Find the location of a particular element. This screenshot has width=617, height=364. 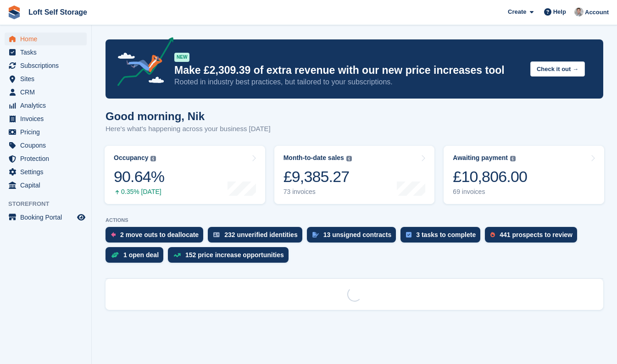

span: Create is located at coordinates (517, 12).